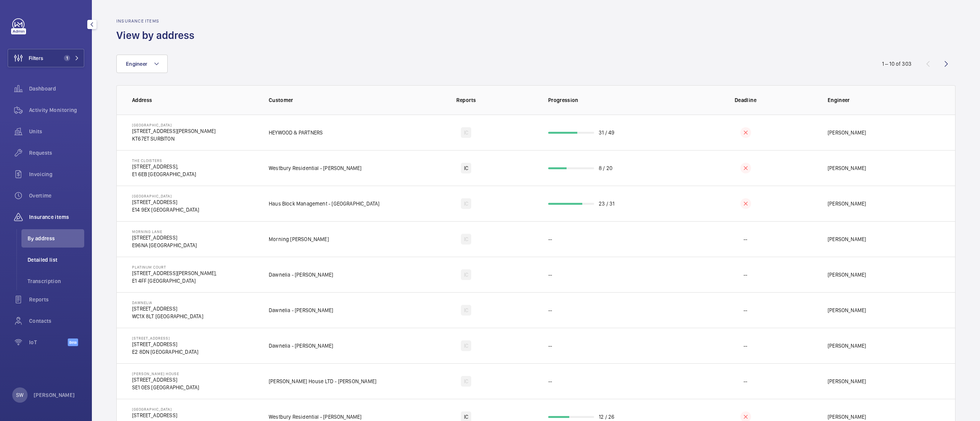  I want to click on span: Overtime, so click(57, 196).